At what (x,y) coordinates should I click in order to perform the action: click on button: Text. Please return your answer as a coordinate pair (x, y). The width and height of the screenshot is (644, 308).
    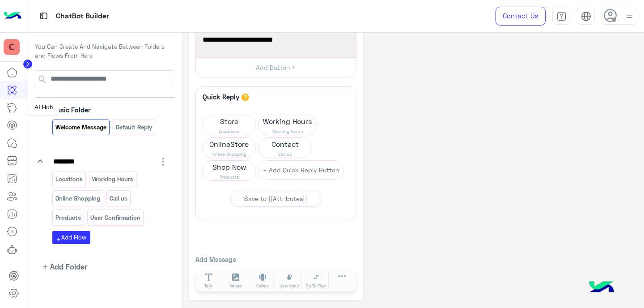
    Looking at the image, I should click on (208, 281).